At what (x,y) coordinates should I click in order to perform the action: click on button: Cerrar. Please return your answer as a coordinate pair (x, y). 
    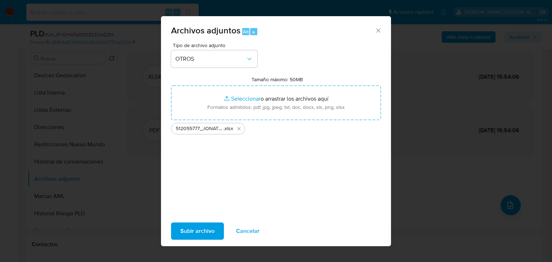
    Looking at the image, I should click on (378, 30).